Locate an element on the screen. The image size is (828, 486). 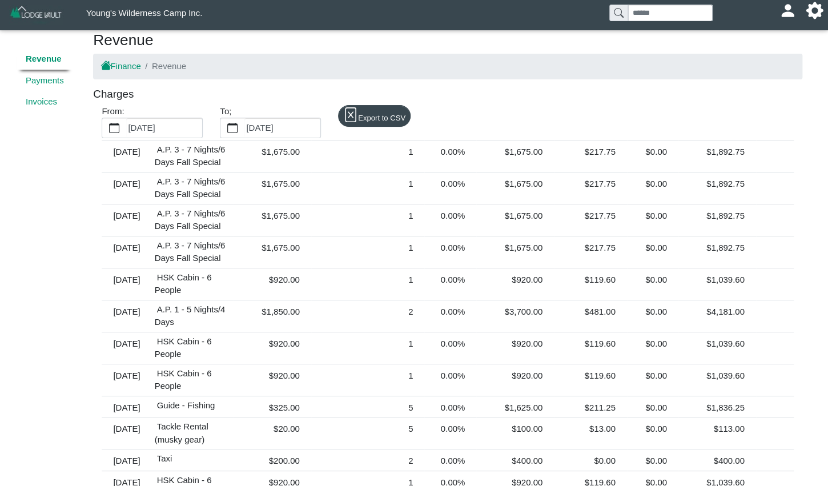
span: A.P. 1 - 5 Nights/4 Days is located at coordinates (190, 315).